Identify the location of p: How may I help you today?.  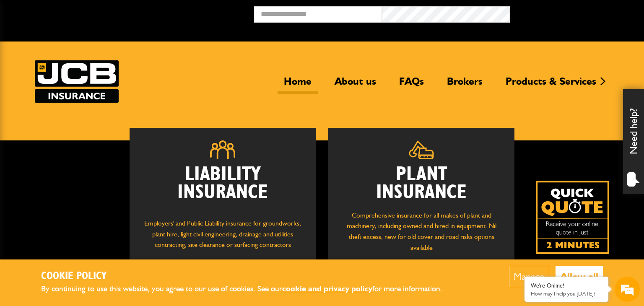
(567, 294).